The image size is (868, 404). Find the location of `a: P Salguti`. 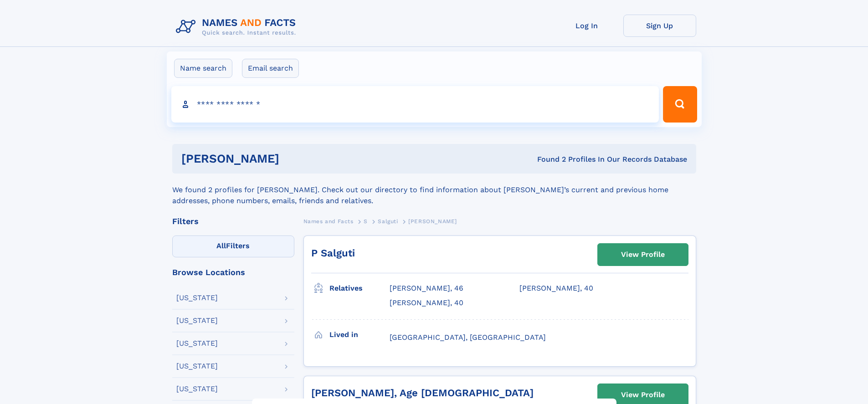

a: P Salguti is located at coordinates (333, 253).